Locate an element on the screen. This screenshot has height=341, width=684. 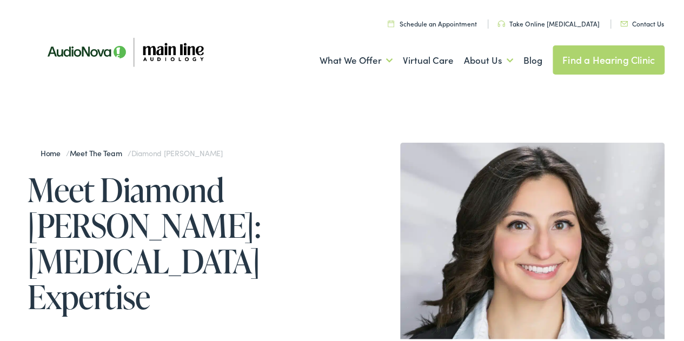
a: Contact Us is located at coordinates (642, 21).